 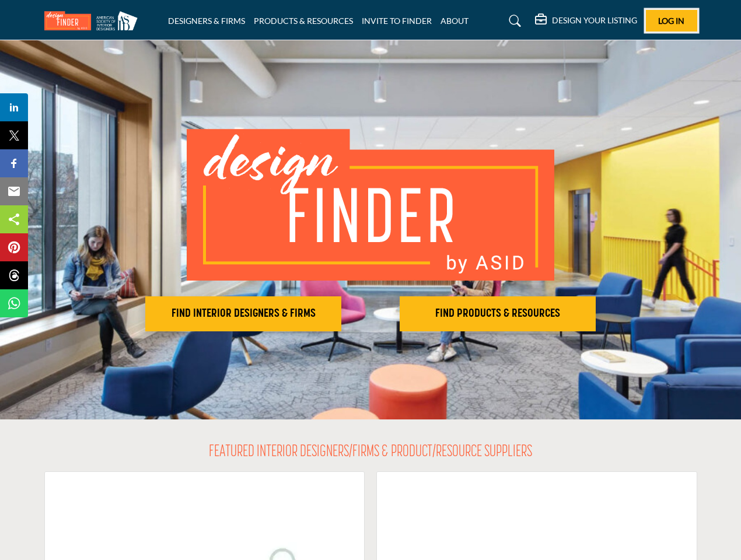 What do you see at coordinates (206, 20) in the screenshot?
I see `a: DESIGNERS & FIRMS` at bounding box center [206, 20].